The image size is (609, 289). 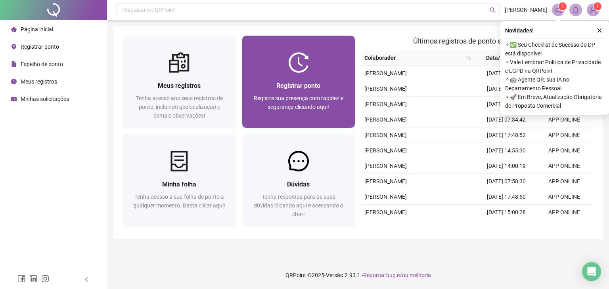 I want to click on a: DúvidasTenha respostas para as suas dúvidas clicando aqui e acessando o chat!, so click(x=298, y=180).